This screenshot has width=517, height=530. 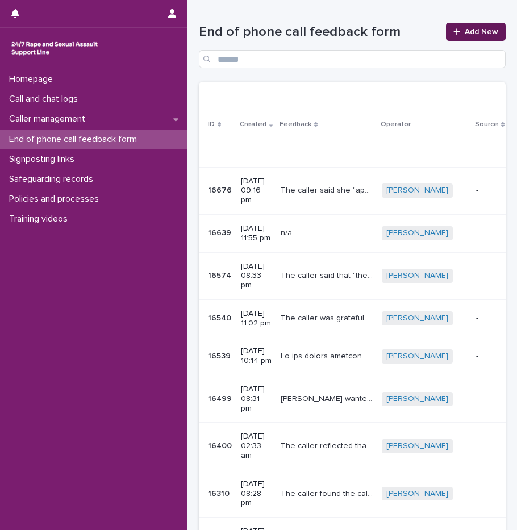 I want to click on h1: End of phone call feedback form, so click(x=319, y=32).